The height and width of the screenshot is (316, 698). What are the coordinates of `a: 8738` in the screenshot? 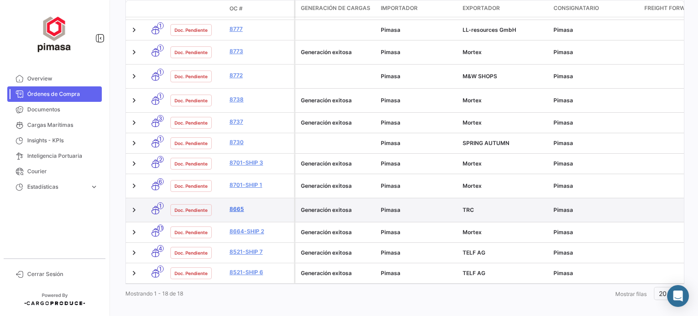 It's located at (260, 100).